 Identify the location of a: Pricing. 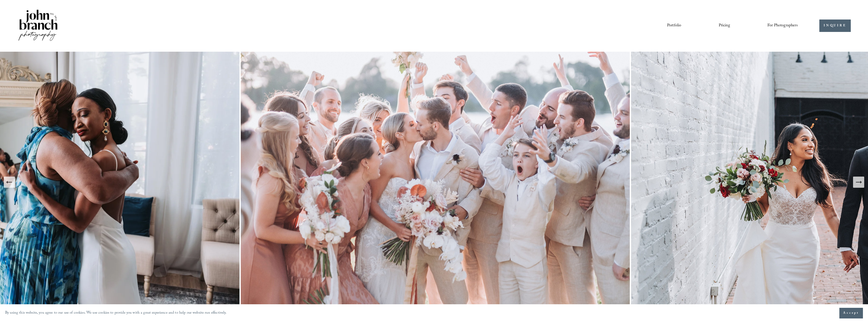
(725, 26).